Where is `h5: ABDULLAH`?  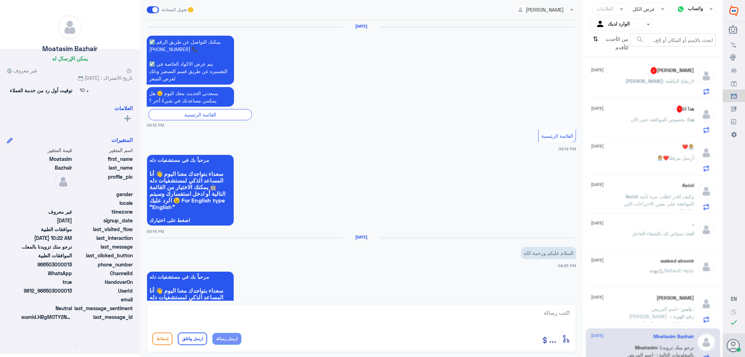 h5: ABDULLAH is located at coordinates (673, 71).